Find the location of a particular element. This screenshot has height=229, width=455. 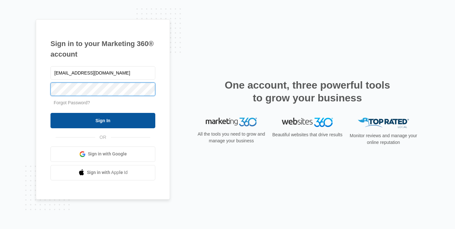

input: Email is located at coordinates (103, 73).